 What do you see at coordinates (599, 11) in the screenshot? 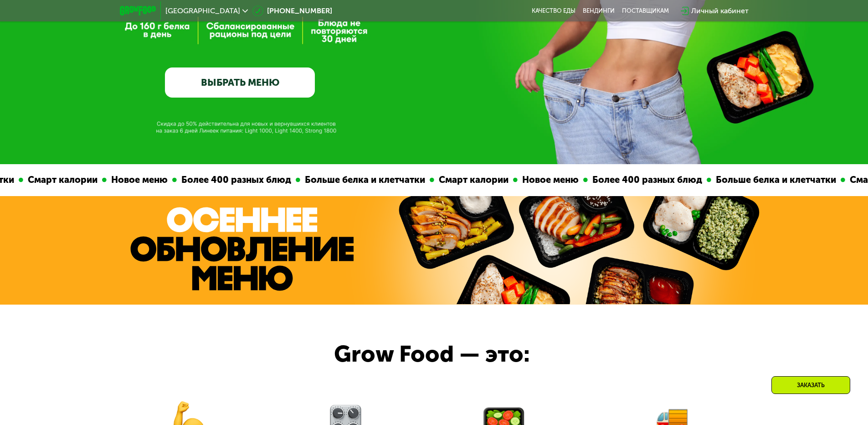
I see `a: Вендинги` at bounding box center [599, 11].